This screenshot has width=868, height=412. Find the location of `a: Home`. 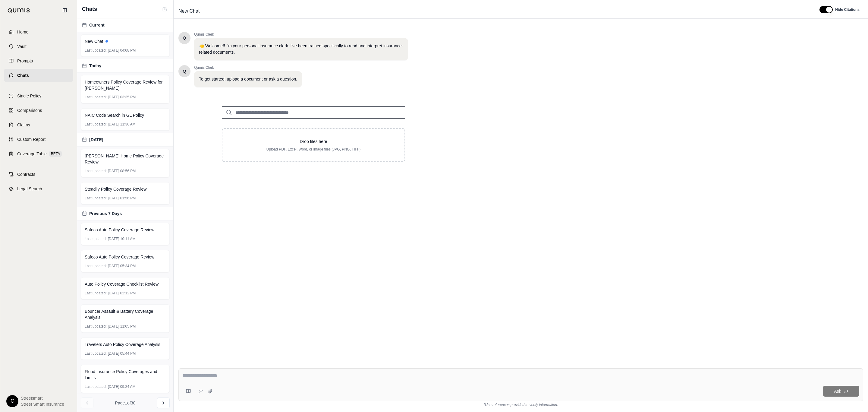

a: Home is located at coordinates (39, 32).